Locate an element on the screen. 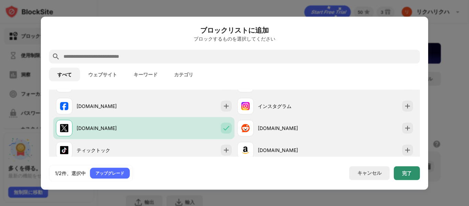 The width and height of the screenshot is (469, 206). button: すべて is located at coordinates (65, 74).